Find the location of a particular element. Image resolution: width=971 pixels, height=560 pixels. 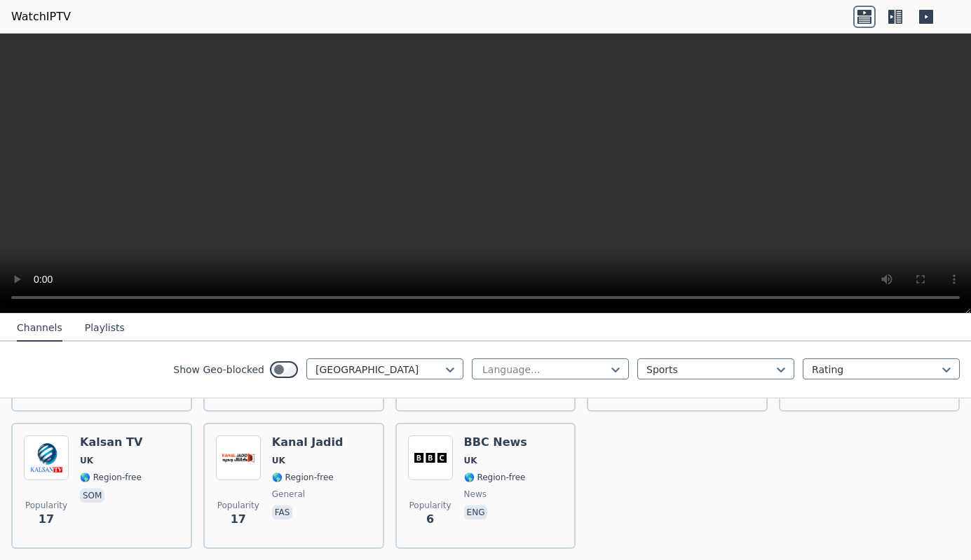

p: eng is located at coordinates (476, 513).